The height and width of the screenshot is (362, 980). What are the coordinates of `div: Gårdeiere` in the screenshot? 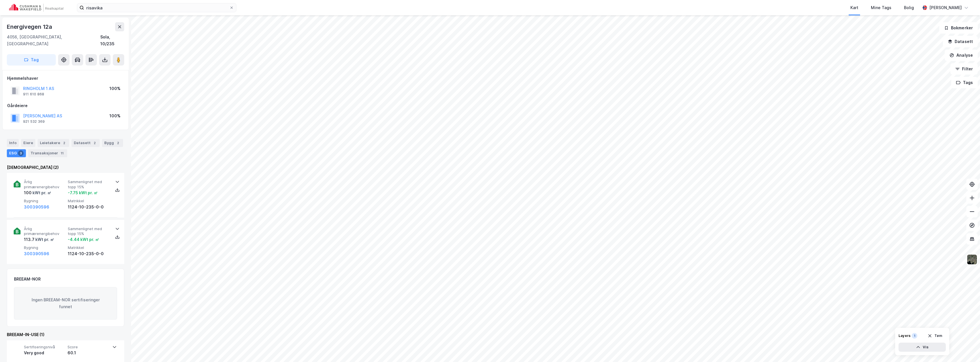 It's located at (65, 106).